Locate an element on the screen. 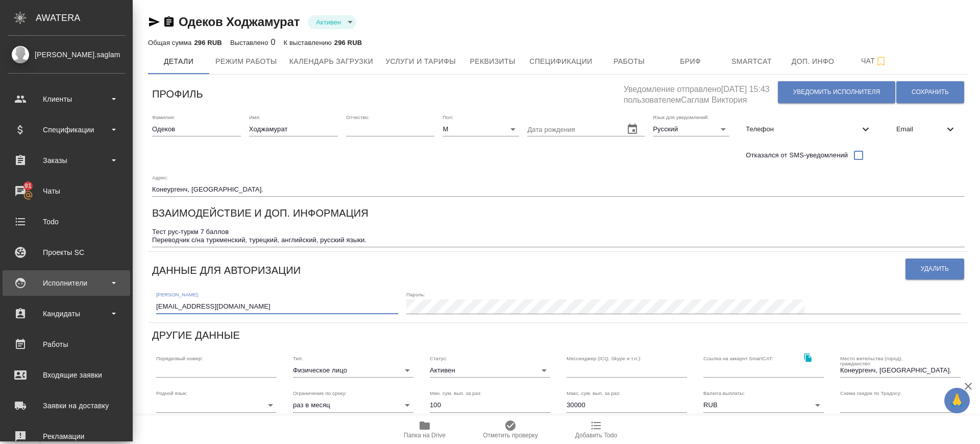  span: Отметить проверку is located at coordinates (510, 435).